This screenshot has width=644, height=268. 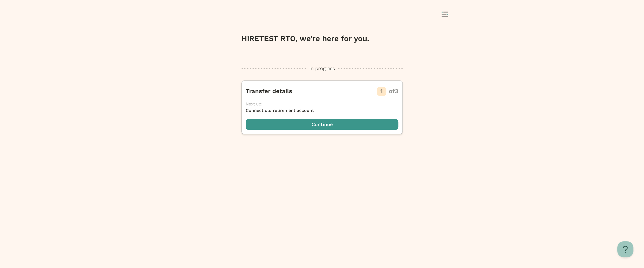 What do you see at coordinates (269, 91) in the screenshot?
I see `p: Transfer details` at bounding box center [269, 91].